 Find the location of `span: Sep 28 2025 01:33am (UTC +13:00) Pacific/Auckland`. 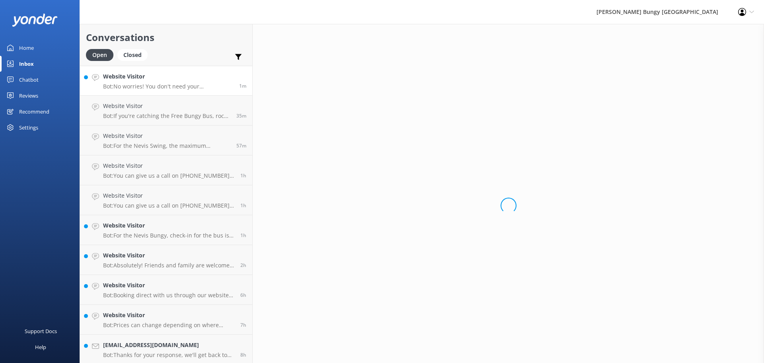

span: Sep 28 2025 01:33am (UTC +13:00) Pacific/Auckland is located at coordinates (243, 324).